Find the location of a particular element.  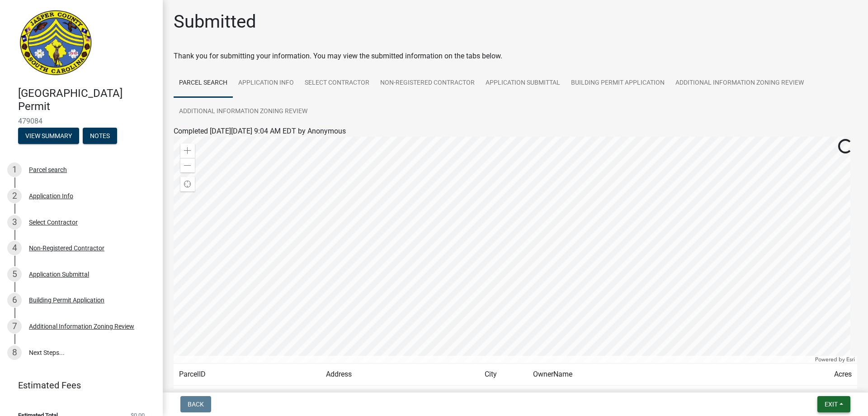

div: Powered by is located at coordinates (835, 359).